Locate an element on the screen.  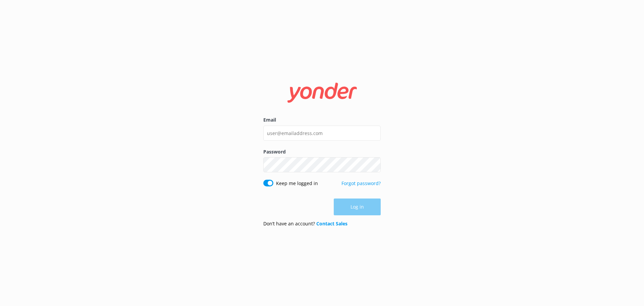
label: Keep me logged in is located at coordinates (297, 183).